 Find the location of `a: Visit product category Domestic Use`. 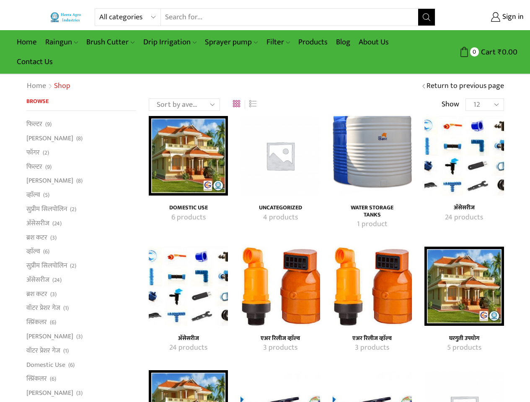

a: Visit product category Domestic Use is located at coordinates (188, 218).